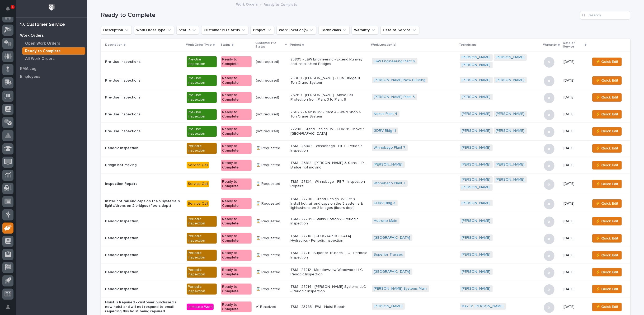 This screenshot has width=644, height=315. I want to click on button: Customer PO Status, so click(225, 30).